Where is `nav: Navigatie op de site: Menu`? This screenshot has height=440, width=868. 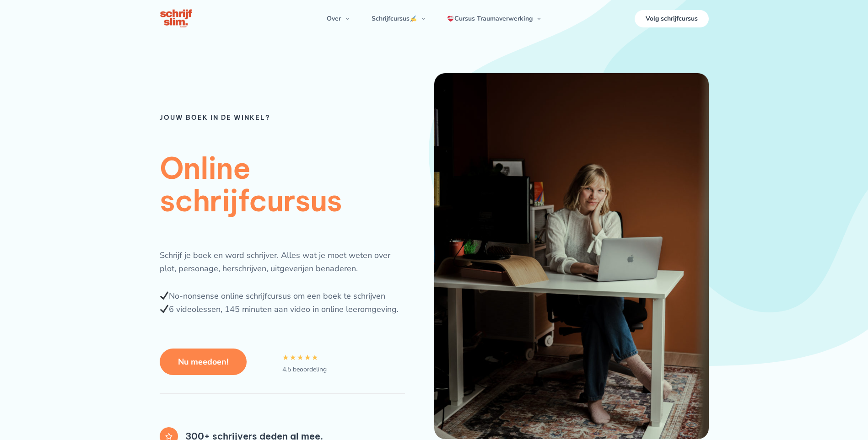
nav: Navigatie op de site: Menu is located at coordinates (434, 19).